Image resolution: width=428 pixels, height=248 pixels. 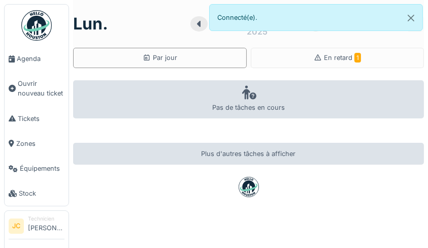 I want to click on a: Stock, so click(x=37, y=193).